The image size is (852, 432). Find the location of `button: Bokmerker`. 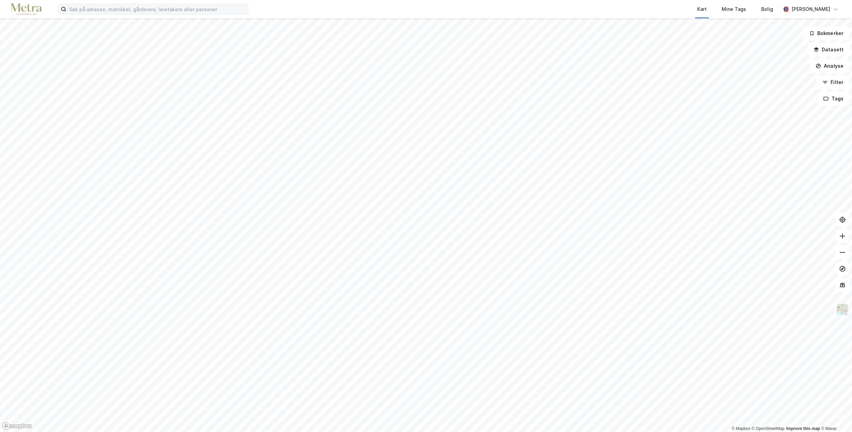

button: Bokmerker is located at coordinates (826, 33).